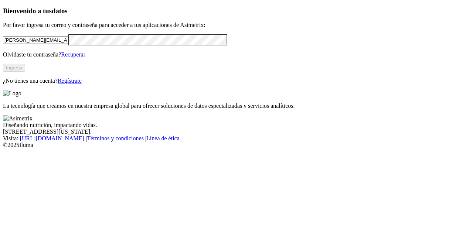 The height and width of the screenshot is (233, 473). Describe the element at coordinates (12, 94) in the screenshot. I see `img: Logo` at that location.